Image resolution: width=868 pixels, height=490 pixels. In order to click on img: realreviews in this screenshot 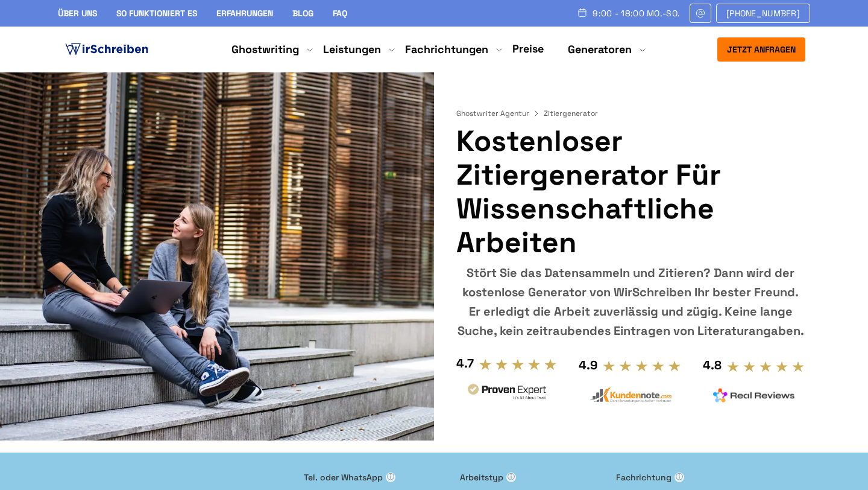, I will do `click(754, 395)`.